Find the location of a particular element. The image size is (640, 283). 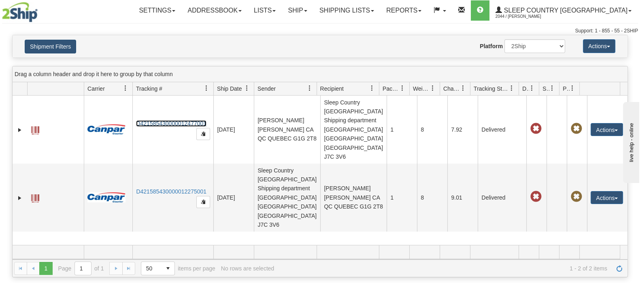

span: items per page is located at coordinates (178, 269).